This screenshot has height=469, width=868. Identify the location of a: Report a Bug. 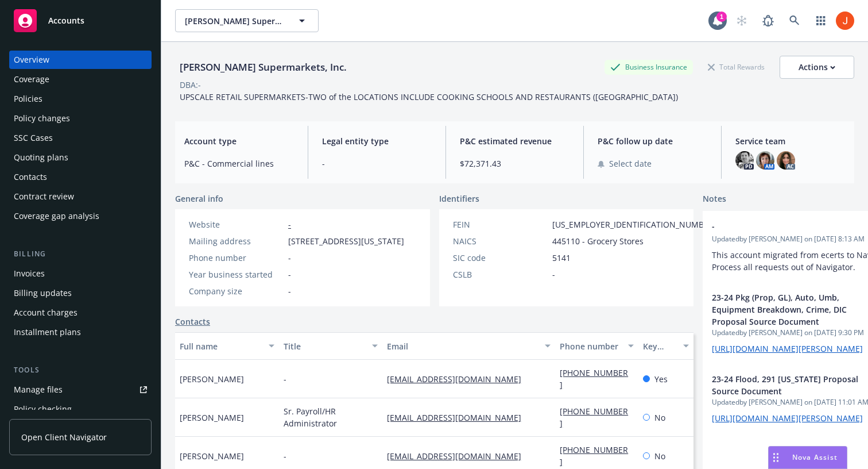
(768, 21).